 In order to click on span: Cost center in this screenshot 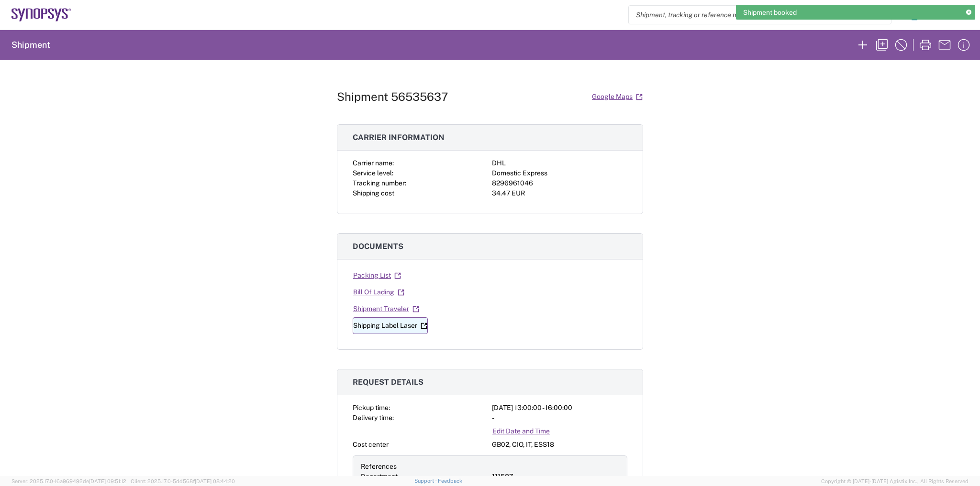, I will do `click(371, 444)`.